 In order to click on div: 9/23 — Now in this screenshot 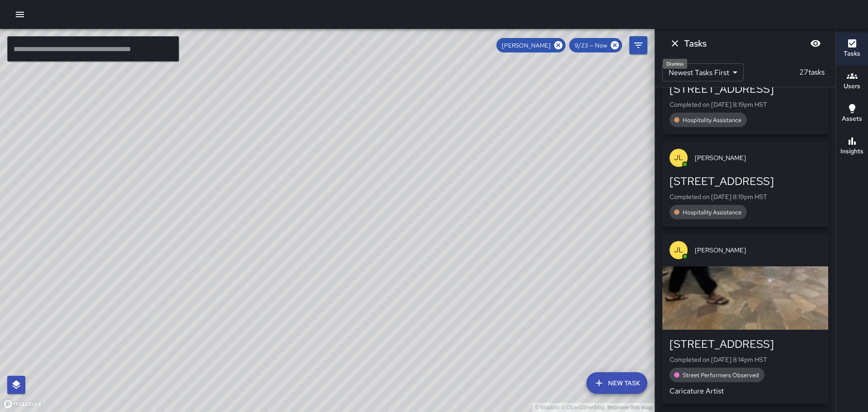, I will do `click(596, 45)`.